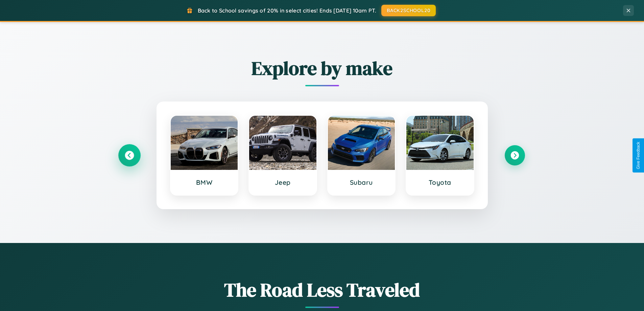  What do you see at coordinates (322, 68) in the screenshot?
I see `h2: Explore by make` at bounding box center [322, 68].